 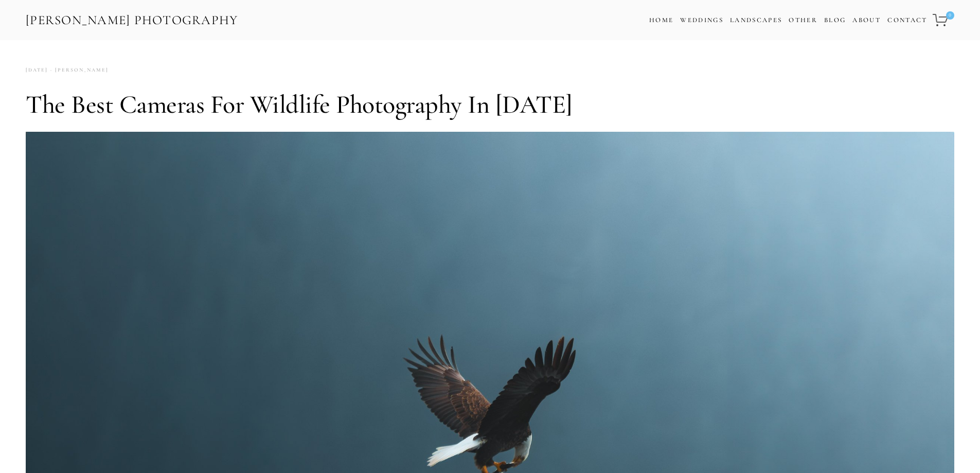 What do you see at coordinates (836, 20) in the screenshot?
I see `a: Blog` at bounding box center [836, 20].